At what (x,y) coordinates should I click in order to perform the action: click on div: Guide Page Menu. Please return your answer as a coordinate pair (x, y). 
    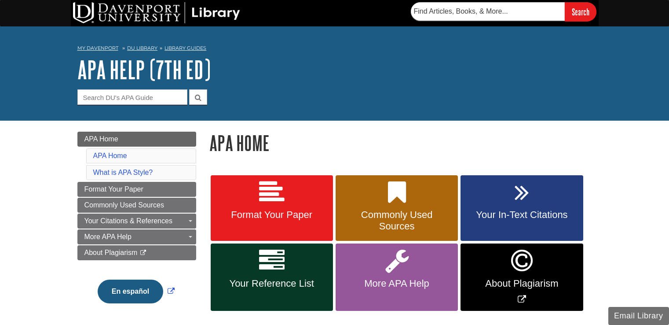
    Looking at the image, I should click on (137, 225).